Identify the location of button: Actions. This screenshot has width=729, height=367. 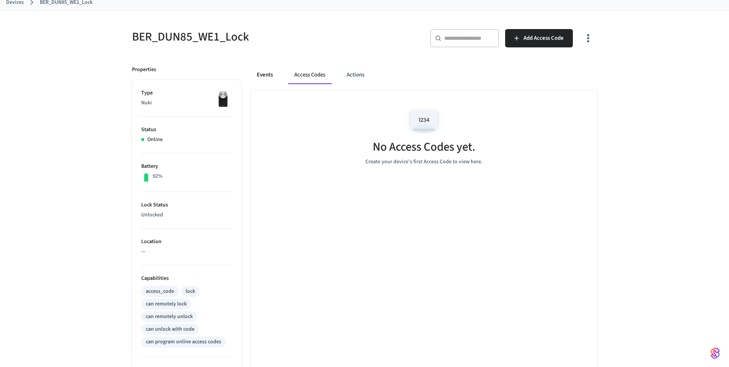
(355, 75).